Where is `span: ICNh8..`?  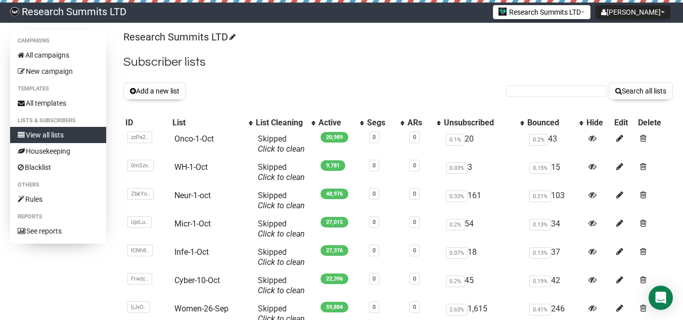 span: ICNh8.. is located at coordinates (140, 250).